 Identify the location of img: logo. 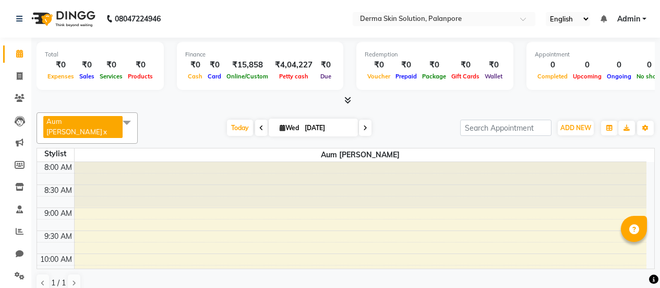
(62, 19).